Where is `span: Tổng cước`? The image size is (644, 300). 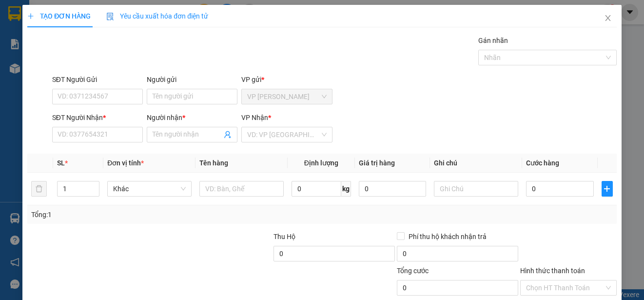
span: Tổng cước is located at coordinates (412, 271).